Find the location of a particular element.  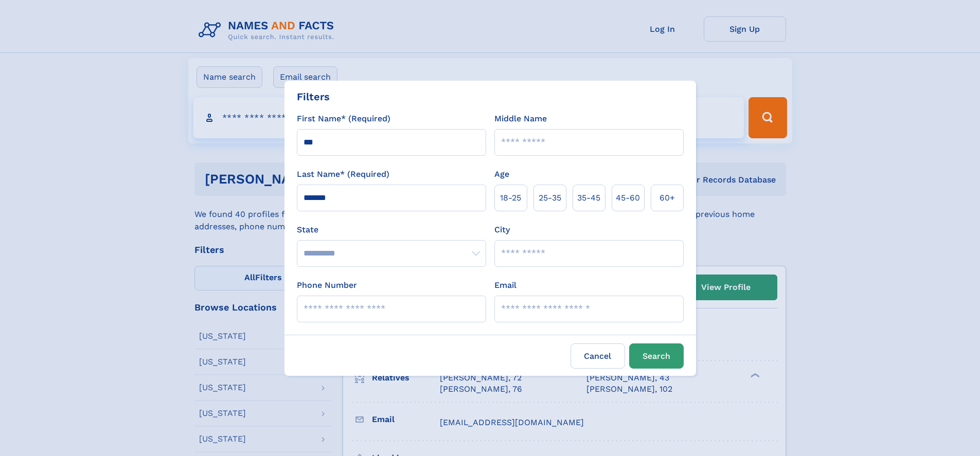

span: 45‑60 is located at coordinates (627, 198).